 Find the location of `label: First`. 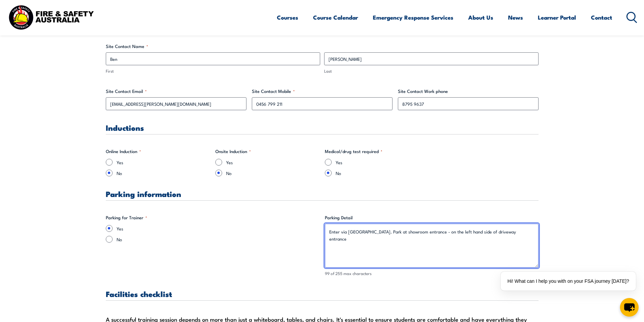

label: First is located at coordinates (213, 71).